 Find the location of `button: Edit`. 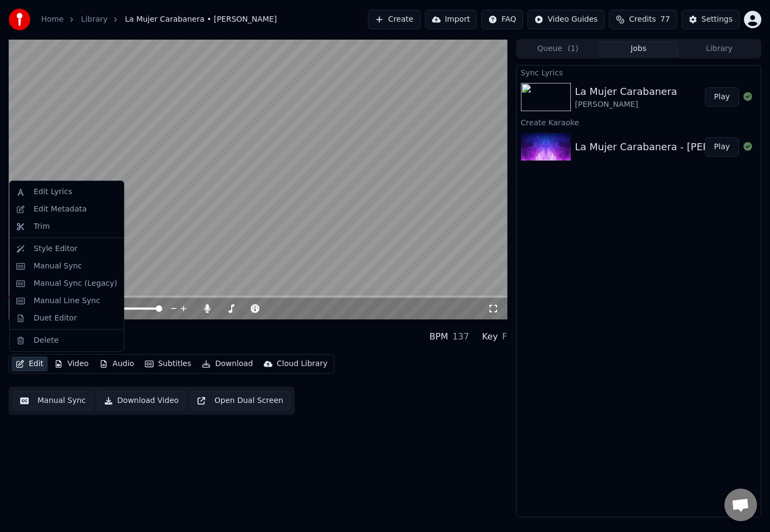

button: Edit is located at coordinates (30, 363).